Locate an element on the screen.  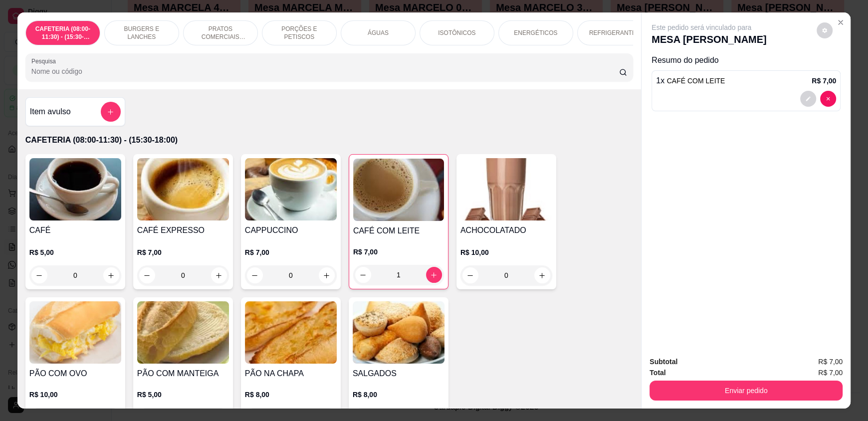
p: 1 x is located at coordinates (691, 81).